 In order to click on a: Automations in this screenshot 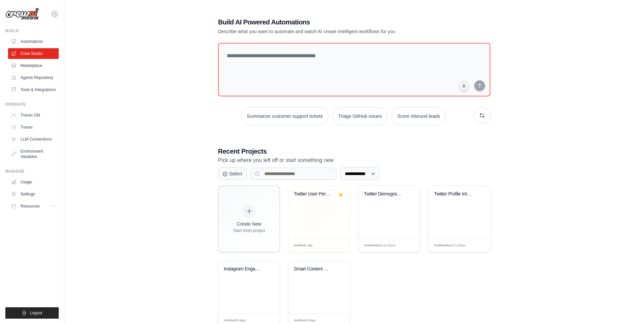, I will do `click(34, 42)`.